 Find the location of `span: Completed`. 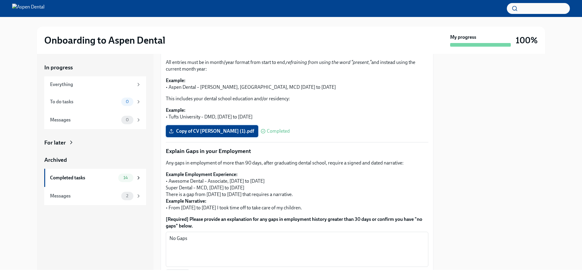

span: Completed is located at coordinates (278, 131).